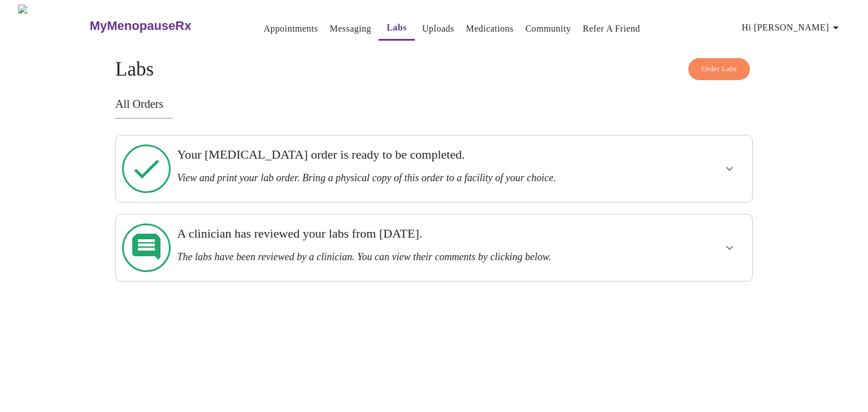  I want to click on a: Community, so click(548, 28).